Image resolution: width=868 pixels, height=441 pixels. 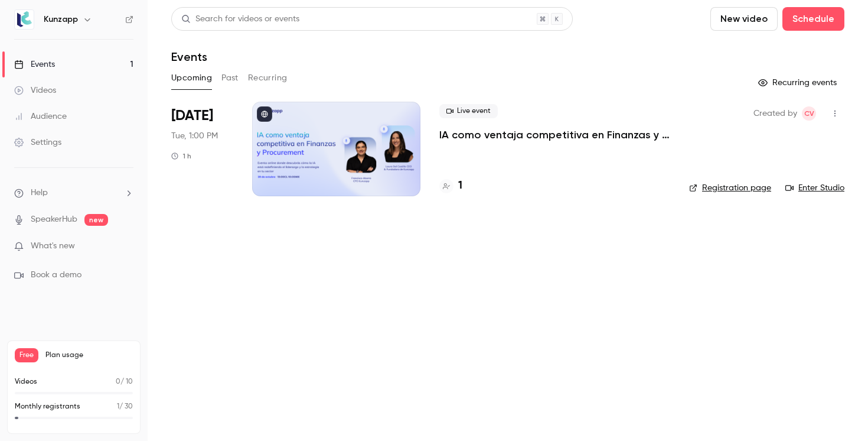 What do you see at coordinates (809, 114) in the screenshot?
I see `span: CV` at bounding box center [809, 114].